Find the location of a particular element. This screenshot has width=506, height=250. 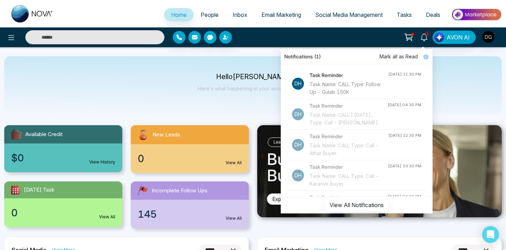

a: View All Notifications is located at coordinates (356, 204).